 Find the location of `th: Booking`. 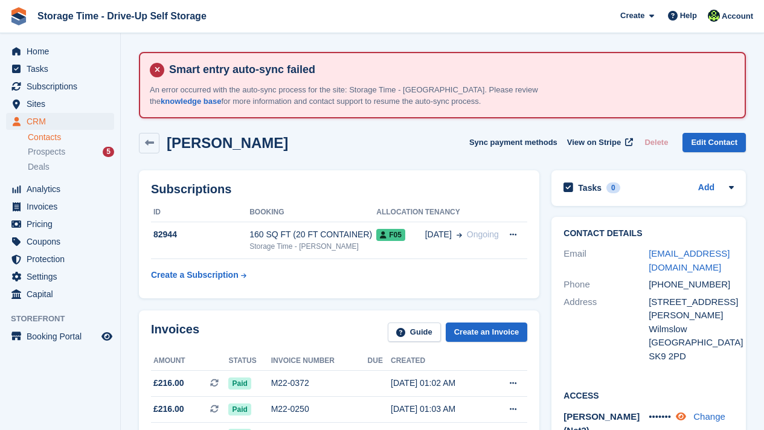

th: Booking is located at coordinates (313, 213).